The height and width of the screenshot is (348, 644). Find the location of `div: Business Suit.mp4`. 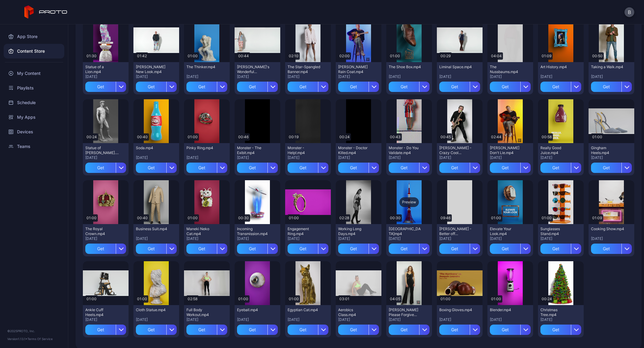

div: Business Suit.mp4 is located at coordinates (153, 229).